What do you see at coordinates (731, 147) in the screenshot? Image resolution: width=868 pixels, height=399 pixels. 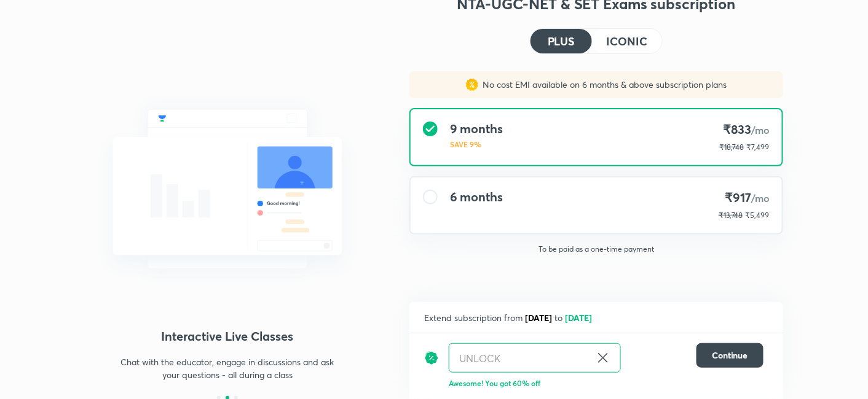 I see `p: ₹18,748` at bounding box center [731, 147].